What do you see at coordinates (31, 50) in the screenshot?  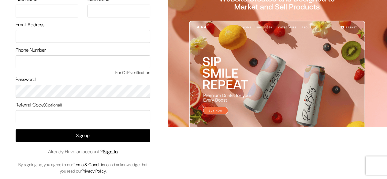 I see `label: Phone Number` at bounding box center [31, 50].